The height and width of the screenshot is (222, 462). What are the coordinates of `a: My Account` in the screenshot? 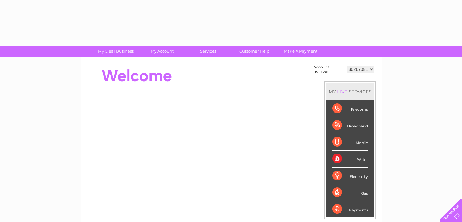 It's located at (162, 51).